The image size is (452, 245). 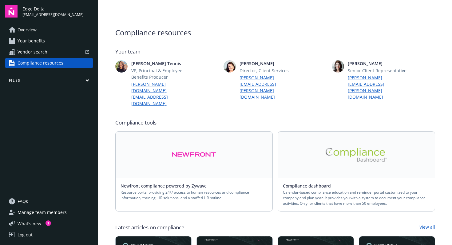 What do you see at coordinates (23, 201) in the screenshot?
I see `span: FAQs` at bounding box center [23, 201].